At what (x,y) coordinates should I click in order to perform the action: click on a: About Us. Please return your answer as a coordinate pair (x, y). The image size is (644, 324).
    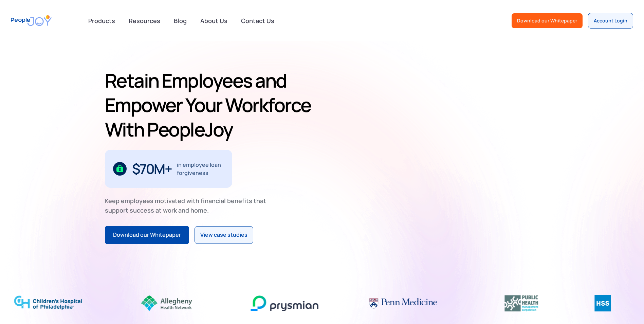
    Looking at the image, I should click on (214, 20).